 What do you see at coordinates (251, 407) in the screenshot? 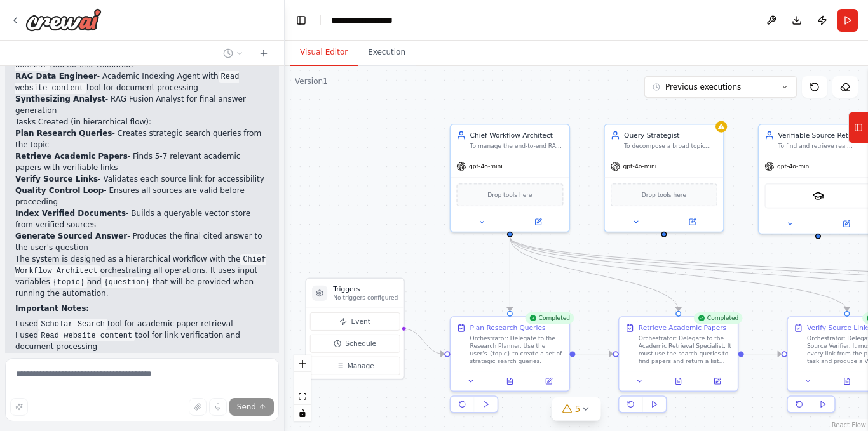
I see `button: Send` at bounding box center [251, 407].